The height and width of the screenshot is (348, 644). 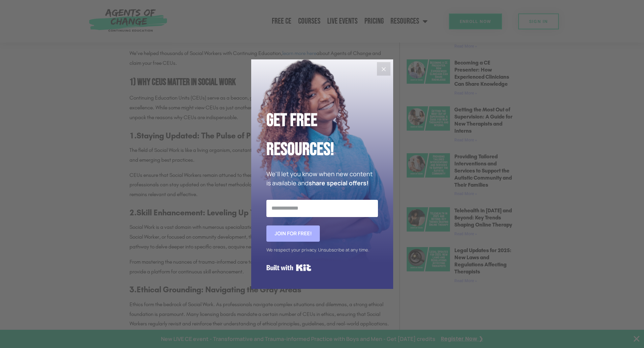 What do you see at coordinates (322, 209) in the screenshot?
I see `input: Email Address` at bounding box center [322, 209].